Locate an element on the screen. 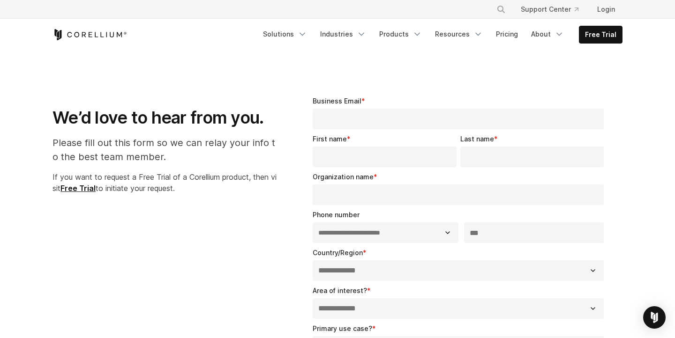 The width and height of the screenshot is (675, 338). span: Area of interest? is located at coordinates (340, 291).